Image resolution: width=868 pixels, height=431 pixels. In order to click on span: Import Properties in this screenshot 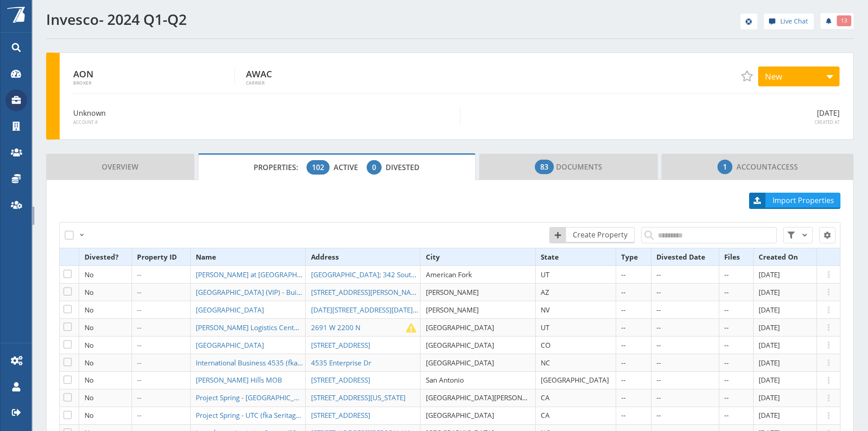, I will do `click(803, 200)`.